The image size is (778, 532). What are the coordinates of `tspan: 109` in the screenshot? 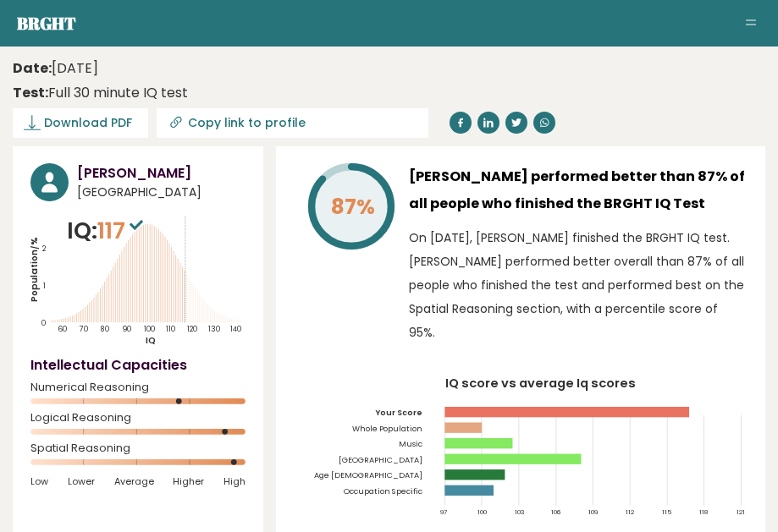 It's located at (593, 512).